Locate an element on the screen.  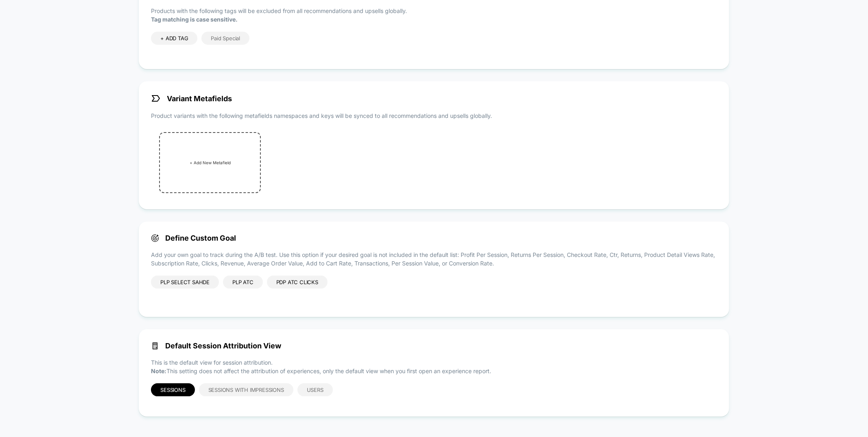
span: Users is located at coordinates (315, 390).